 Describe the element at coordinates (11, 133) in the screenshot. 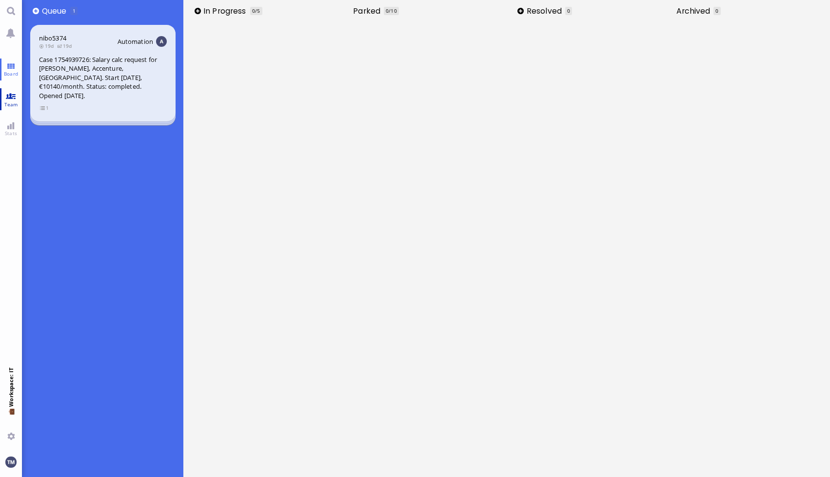

I see `span: Stats` at that location.